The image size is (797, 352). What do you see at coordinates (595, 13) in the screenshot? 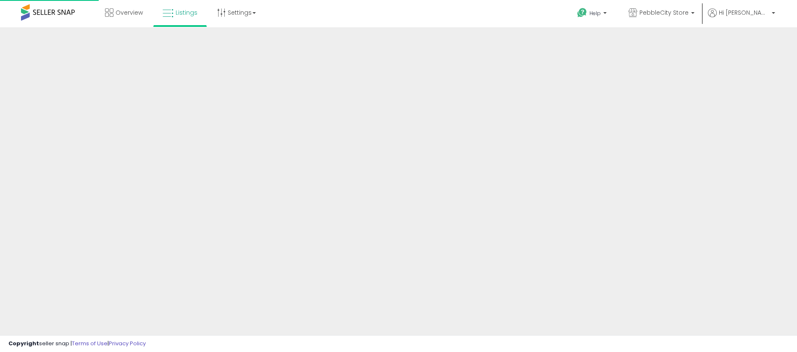
I see `span: Help` at bounding box center [595, 13].